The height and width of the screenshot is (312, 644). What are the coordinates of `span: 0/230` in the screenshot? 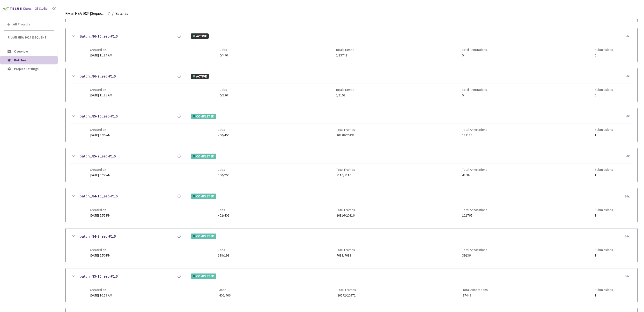 It's located at (224, 95).